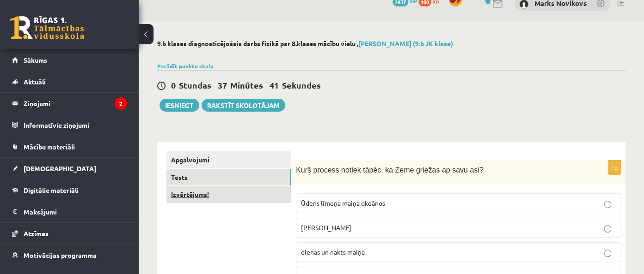 The image size is (644, 274). What do you see at coordinates (390, 170) in the screenshot?
I see `span: Kurš process notiek tāpēc, ka Zeme griežas ap savu asi?` at bounding box center [390, 170].